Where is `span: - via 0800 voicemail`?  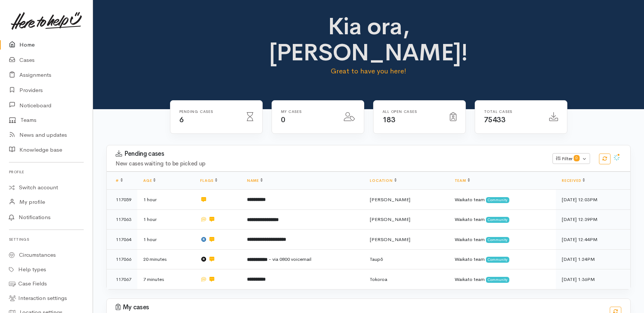
span: - via 0800 voicemail is located at coordinates (290, 259).